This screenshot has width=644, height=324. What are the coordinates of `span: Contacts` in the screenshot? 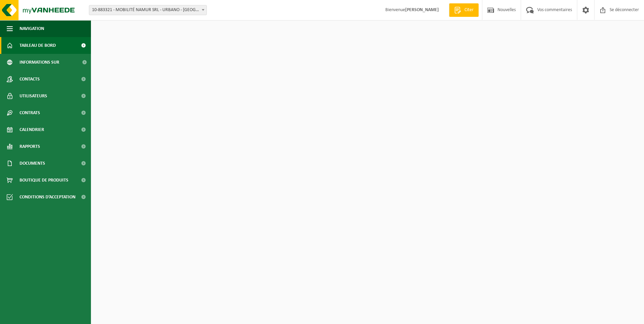 It's located at (30, 79).